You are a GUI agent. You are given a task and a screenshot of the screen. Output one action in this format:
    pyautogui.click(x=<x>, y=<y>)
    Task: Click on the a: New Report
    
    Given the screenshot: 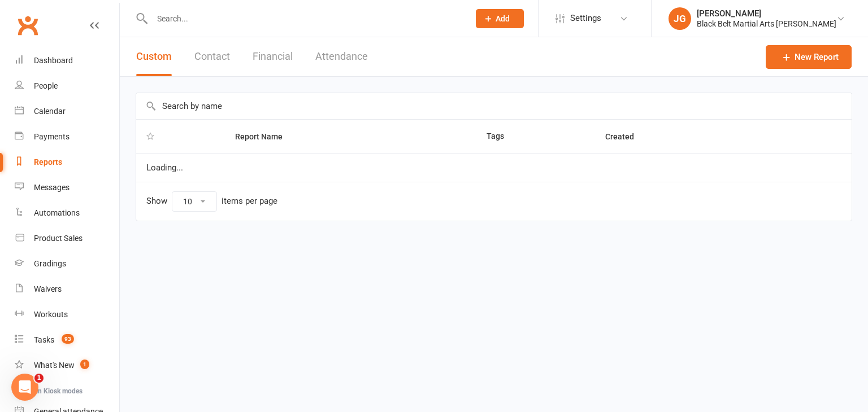 What is the action you would take?
    pyautogui.click(x=809, y=57)
    